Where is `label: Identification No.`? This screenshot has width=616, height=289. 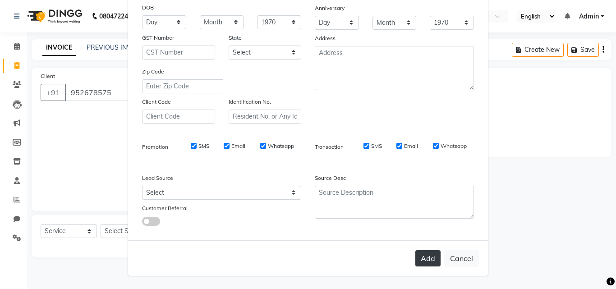 label: Identification No. is located at coordinates (250, 102).